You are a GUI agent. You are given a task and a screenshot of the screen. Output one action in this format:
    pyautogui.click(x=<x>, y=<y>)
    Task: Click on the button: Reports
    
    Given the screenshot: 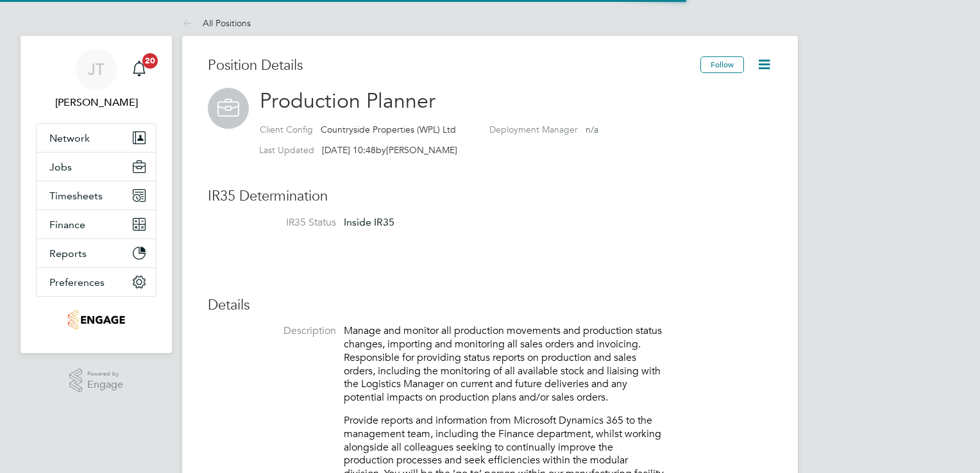 What is the action you would take?
    pyautogui.click(x=96, y=253)
    